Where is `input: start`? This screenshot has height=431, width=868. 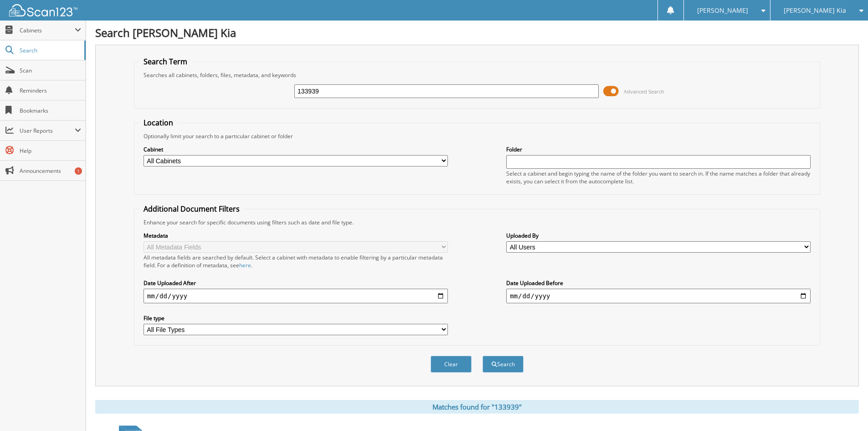 input: start is located at coordinates (296, 296).